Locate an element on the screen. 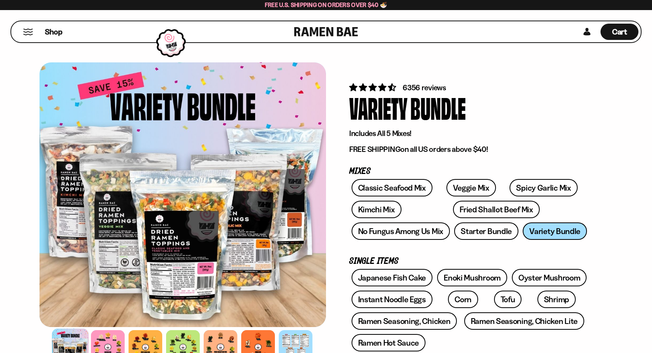 This screenshot has width=652, height=353. a: Oyster Mushroom is located at coordinates (549, 277).